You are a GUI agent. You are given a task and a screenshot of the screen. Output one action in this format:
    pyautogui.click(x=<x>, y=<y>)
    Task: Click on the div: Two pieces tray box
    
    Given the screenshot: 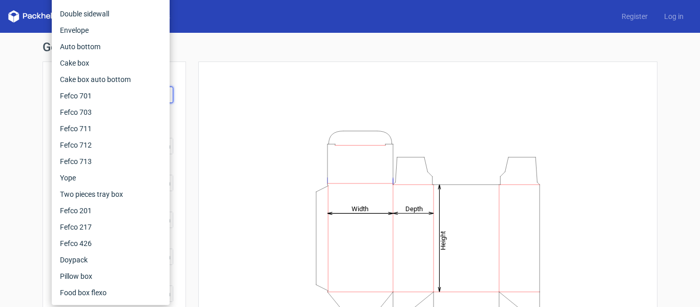 What is the action you would take?
    pyautogui.click(x=111, y=194)
    